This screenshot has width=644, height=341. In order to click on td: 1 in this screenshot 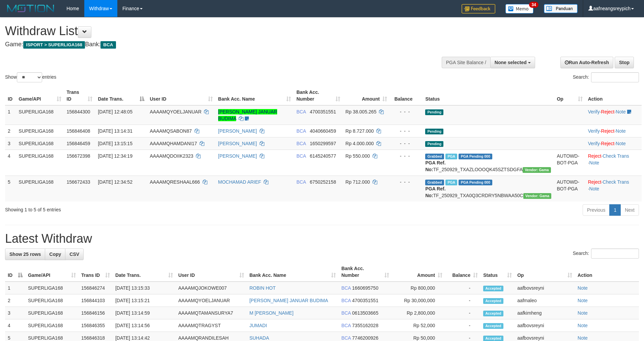, I will do `click(10, 115)`.